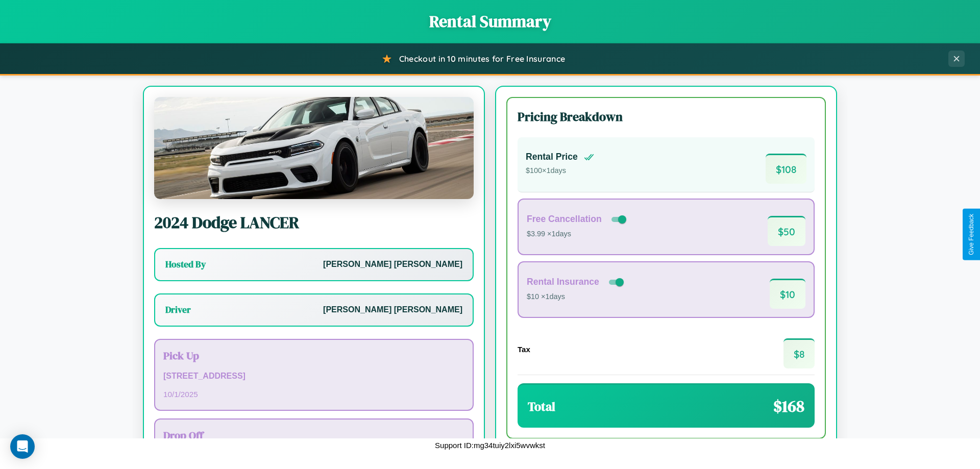 This screenshot has height=469, width=980. What do you see at coordinates (524, 349) in the screenshot?
I see `h4: Tax` at bounding box center [524, 349].